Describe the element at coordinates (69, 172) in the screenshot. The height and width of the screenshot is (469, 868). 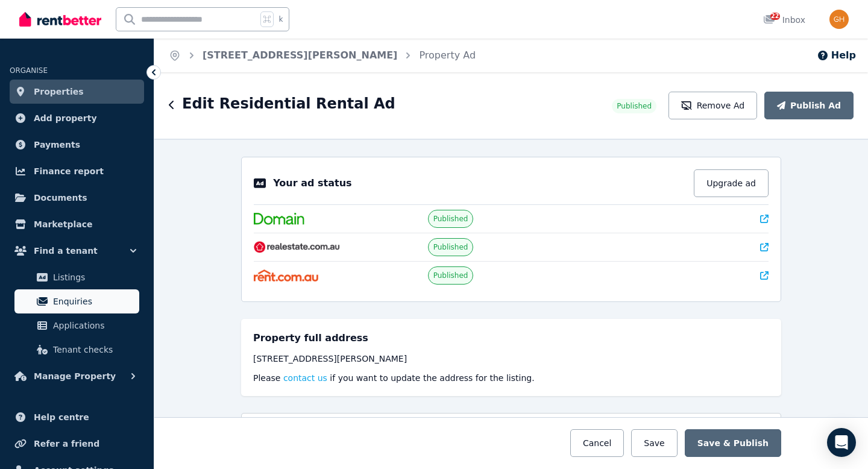
I see `span: Finance report` at that location.